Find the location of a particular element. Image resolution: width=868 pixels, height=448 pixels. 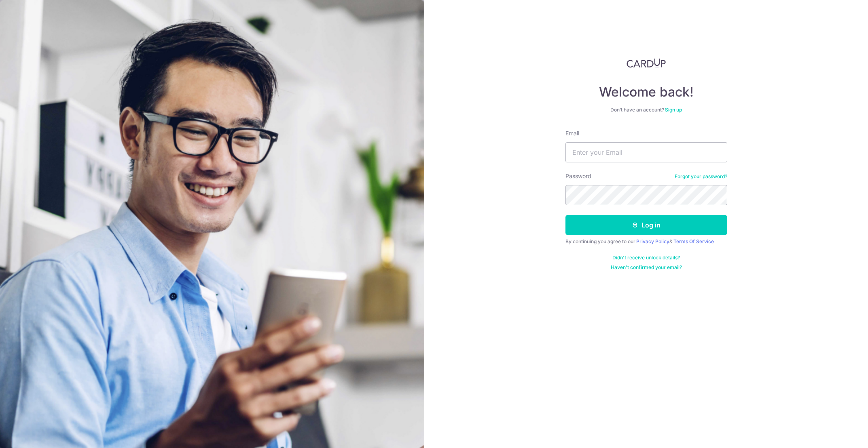

a: Haven't confirmed your email? is located at coordinates (646, 268).